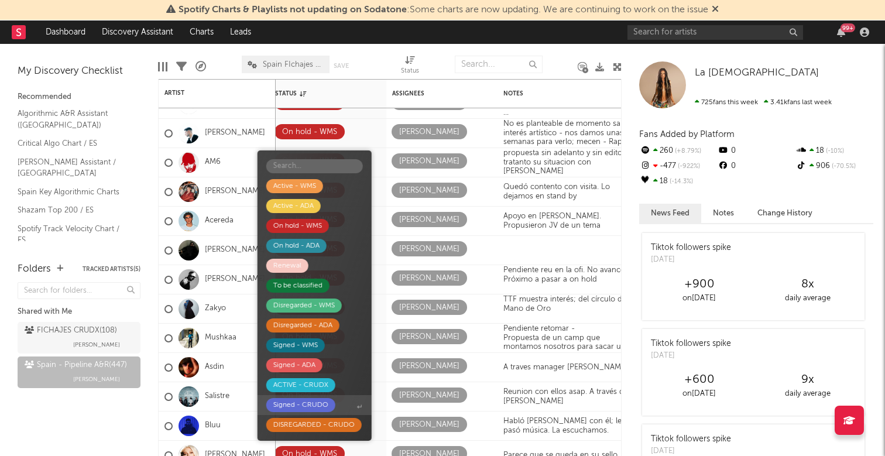 This screenshot has height=456, width=885. Describe the element at coordinates (79, 71) in the screenshot. I see `div: My Discovery Checklist` at that location.